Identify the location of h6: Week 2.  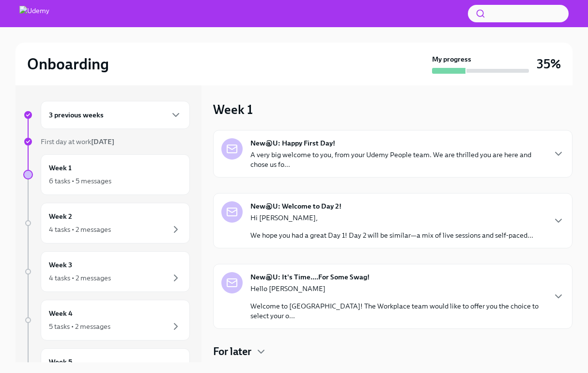
(61, 216).